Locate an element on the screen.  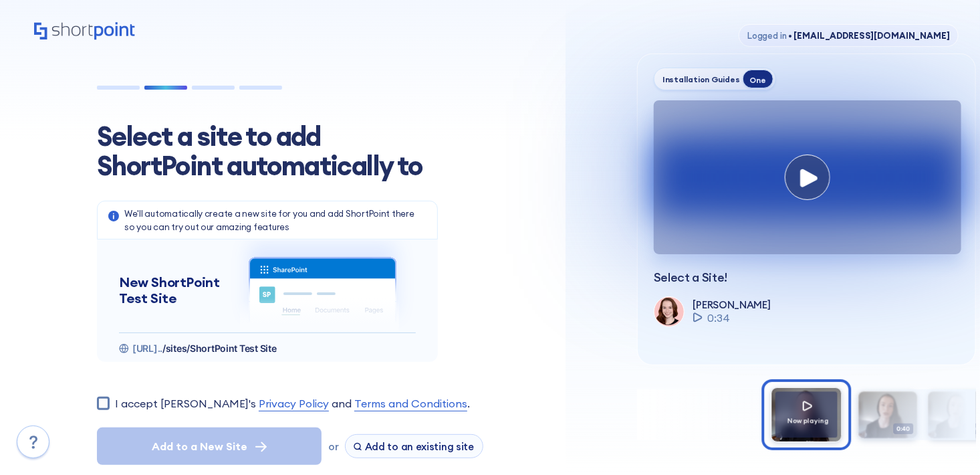
button: Add to an existing site is located at coordinates (414, 446).